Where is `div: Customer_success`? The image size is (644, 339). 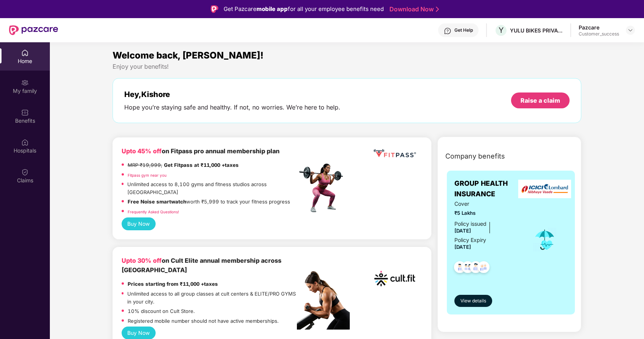
div: Customer_success is located at coordinates (598, 34).